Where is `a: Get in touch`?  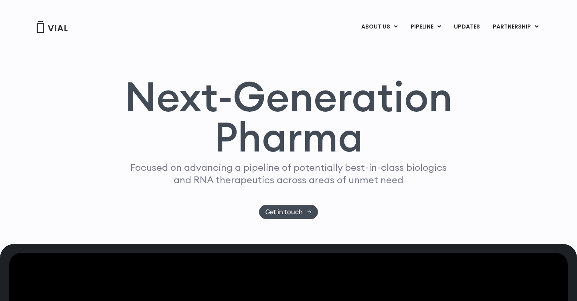 a: Get in touch is located at coordinates (289, 211).